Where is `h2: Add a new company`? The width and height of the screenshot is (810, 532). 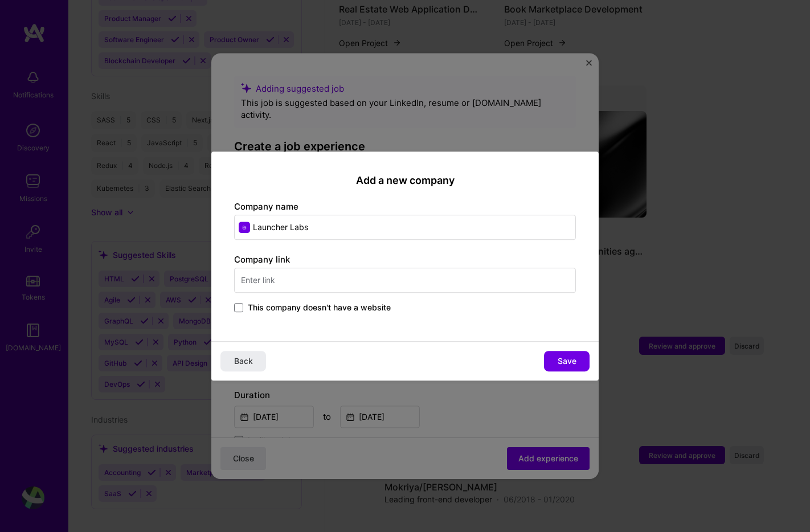 h2: Add a new company is located at coordinates (405, 180).